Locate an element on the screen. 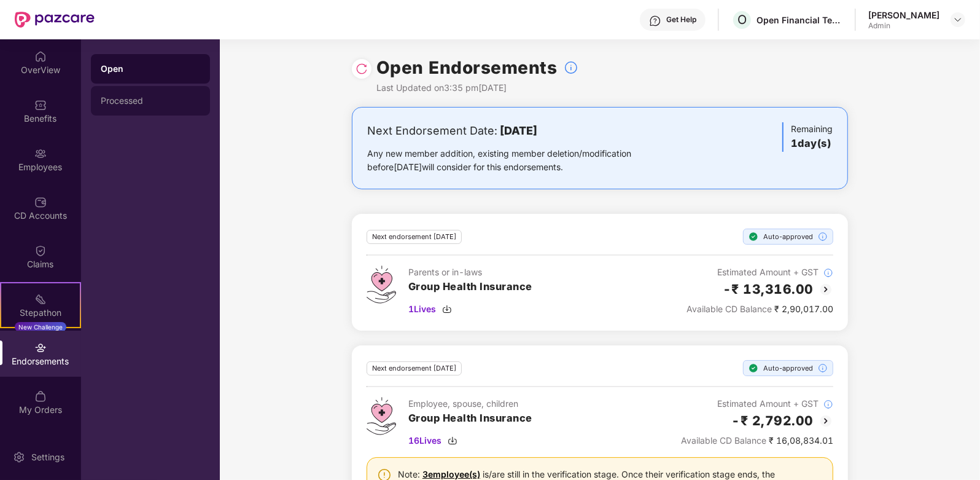  a: 3 employee(s) is located at coordinates (451, 473).